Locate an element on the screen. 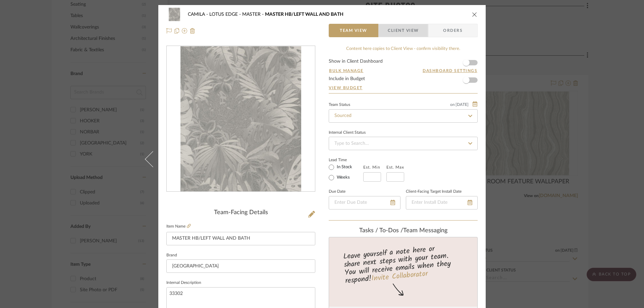 The height and width of the screenshot is (308, 644). label: Weeks is located at coordinates (342, 178).